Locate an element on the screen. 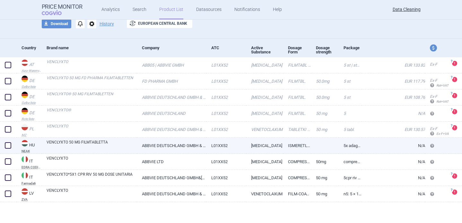 This screenshot has height=223, width=462. a: VENCLYXTO® 50 MG FILMTABLETTEN is located at coordinates (92, 97).